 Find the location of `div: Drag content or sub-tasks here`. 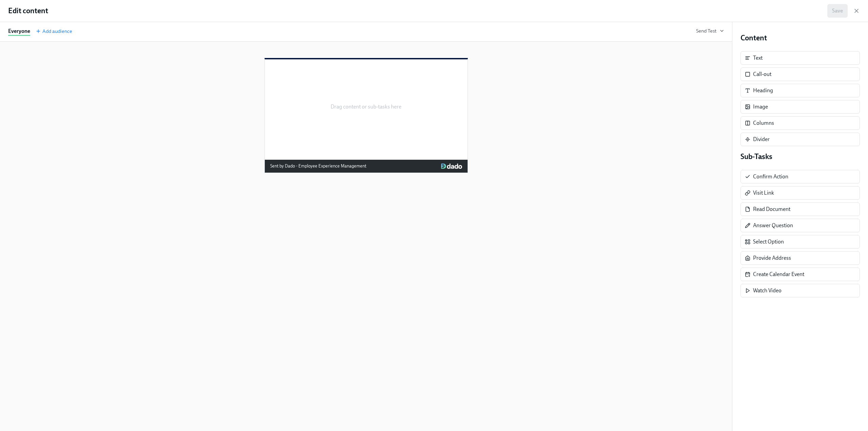

div: Drag content or sub-tasks here is located at coordinates (366, 107).